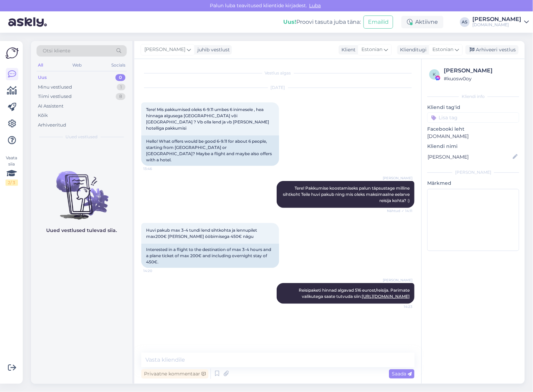 The width and height of the screenshot is (533, 392). What do you see at coordinates (175, 374) in the screenshot?
I see `div: Privaatne kommentaar` at bounding box center [175, 374].